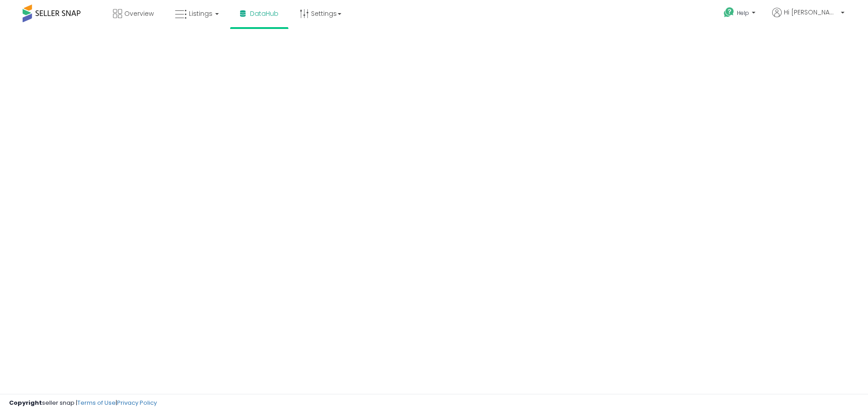  Describe the element at coordinates (139, 13) in the screenshot. I see `span: Overview` at that location.